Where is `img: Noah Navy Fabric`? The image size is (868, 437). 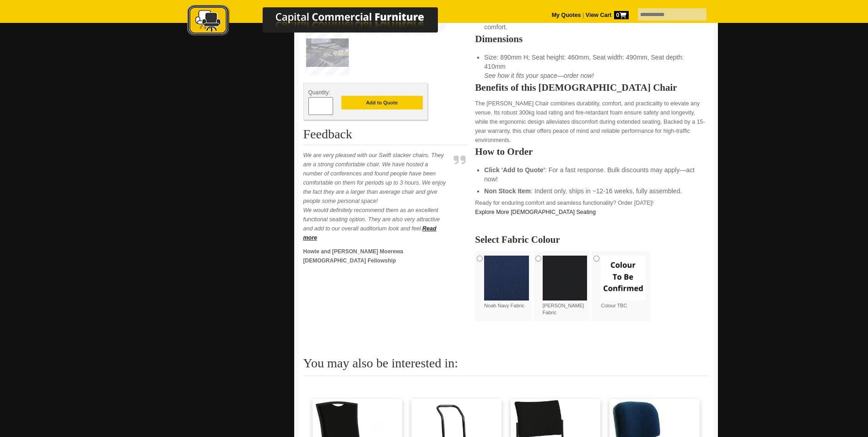
img: Noah Navy Fabric is located at coordinates (506, 278).